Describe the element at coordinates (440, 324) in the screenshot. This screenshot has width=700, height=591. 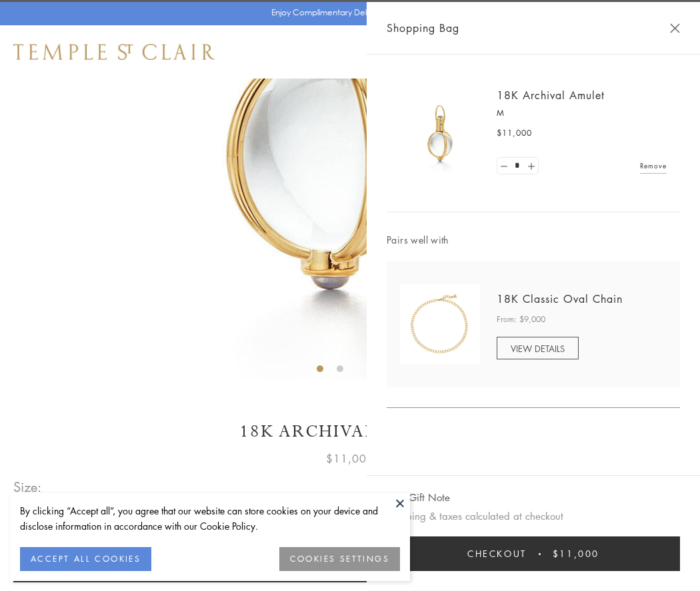
I see `img: N88865-OV18` at that location.